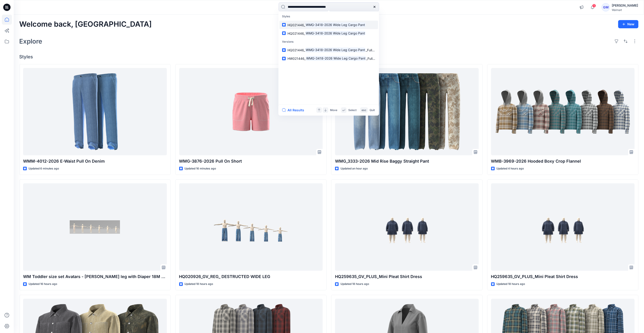  Describe the element at coordinates (251, 162) in the screenshot. I see `p: WMG-3876-2026 Pull On Short` at that location.